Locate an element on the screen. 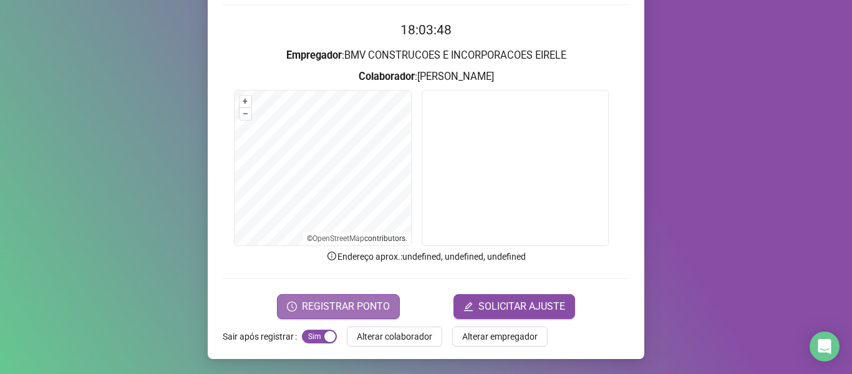 The image size is (852, 374). button: Alterar colaborador is located at coordinates (394, 336).